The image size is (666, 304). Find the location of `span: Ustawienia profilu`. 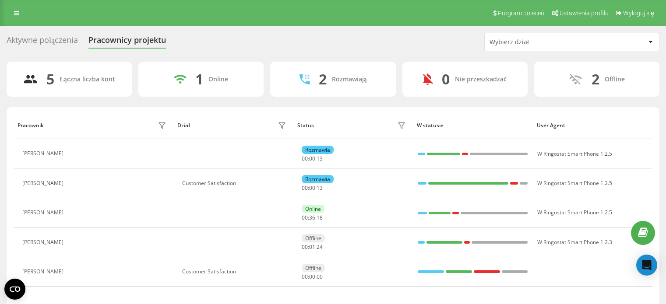

span: Ustawienia profilu is located at coordinates (584, 13).